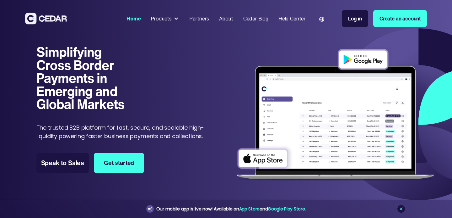 This screenshot has height=218, width=452. Describe the element at coordinates (249, 209) in the screenshot. I see `a: App Store` at that location.